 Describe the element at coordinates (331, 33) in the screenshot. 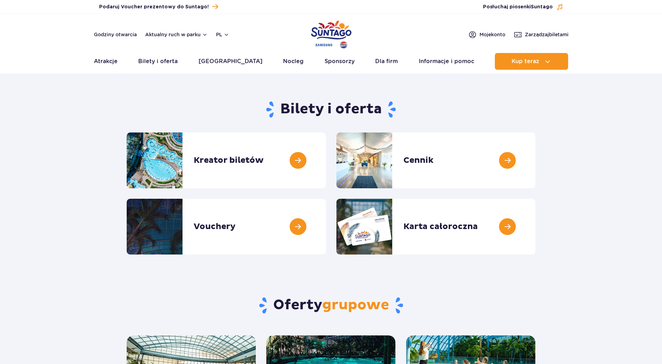

I see `a: Park of Poland` at that location.